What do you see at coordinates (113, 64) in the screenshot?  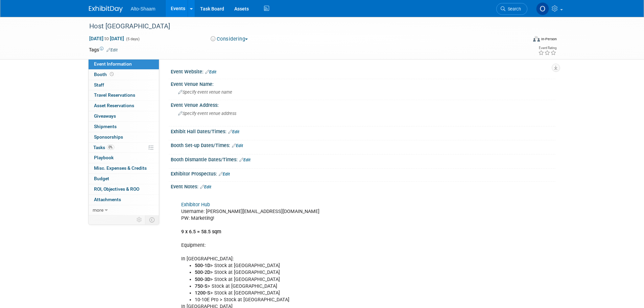 I see `span: Event Information` at bounding box center [113, 64].